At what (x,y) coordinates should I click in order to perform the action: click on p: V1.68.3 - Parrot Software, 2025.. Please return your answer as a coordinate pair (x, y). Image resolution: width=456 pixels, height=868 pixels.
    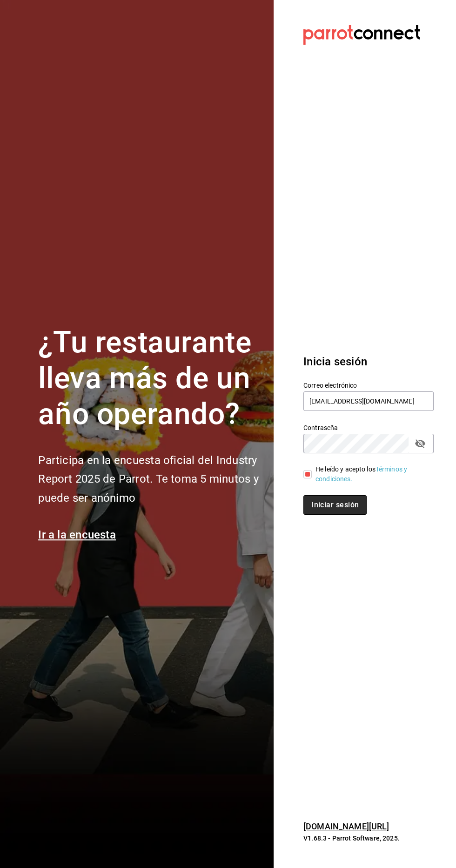
    Looking at the image, I should click on (369, 839).